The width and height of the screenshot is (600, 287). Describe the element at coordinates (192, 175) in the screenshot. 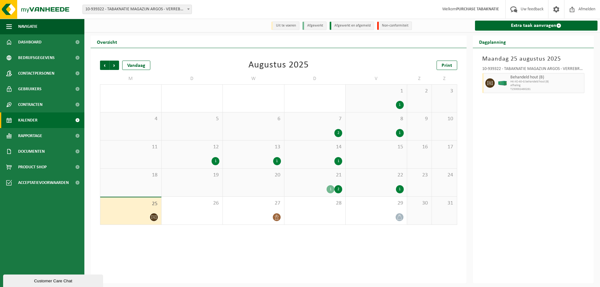

I see `span: 19` at that location.